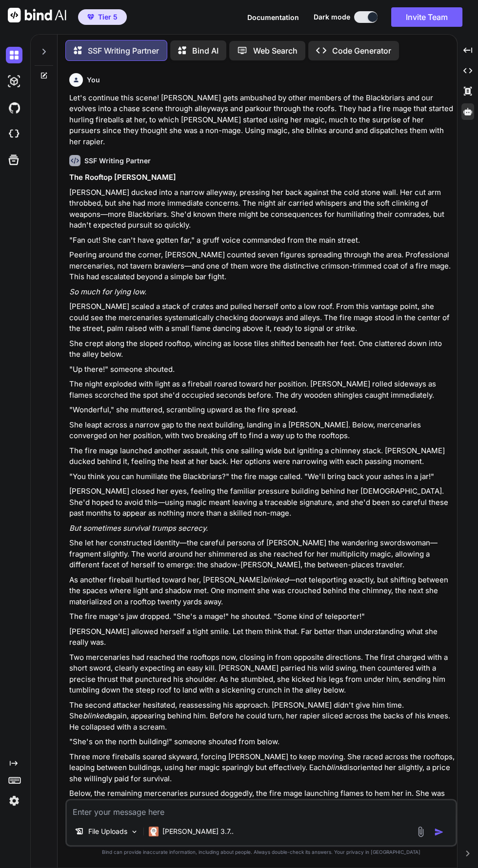 Image resolution: width=478 pixels, height=868 pixels. Describe the element at coordinates (361, 51) in the screenshot. I see `p: Code Generator` at that location.